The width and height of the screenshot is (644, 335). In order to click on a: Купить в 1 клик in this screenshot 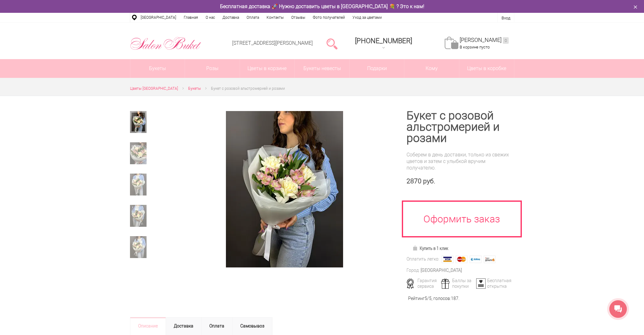, I will do `click(430, 248)`.